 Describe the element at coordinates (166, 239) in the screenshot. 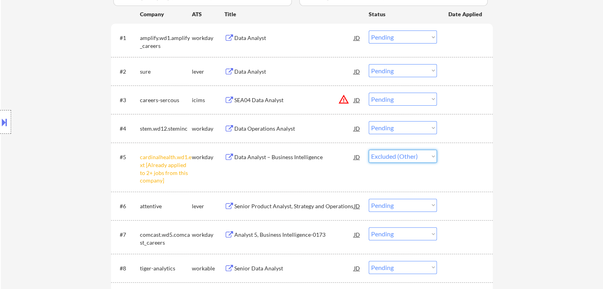

I see `div: comcast.wd5.comcast_careers` at that location.